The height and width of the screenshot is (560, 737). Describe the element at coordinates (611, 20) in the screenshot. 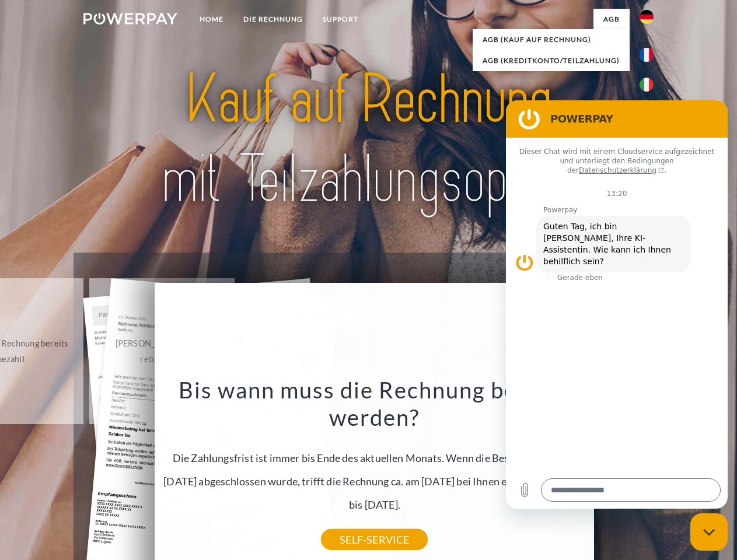

I see `a: agb` at that location.